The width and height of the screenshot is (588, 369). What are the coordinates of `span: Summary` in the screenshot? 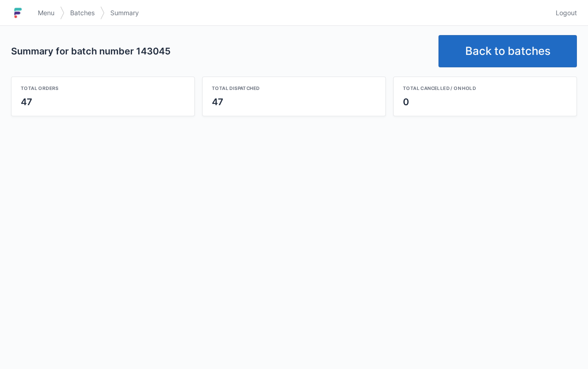 It's located at (125, 13).